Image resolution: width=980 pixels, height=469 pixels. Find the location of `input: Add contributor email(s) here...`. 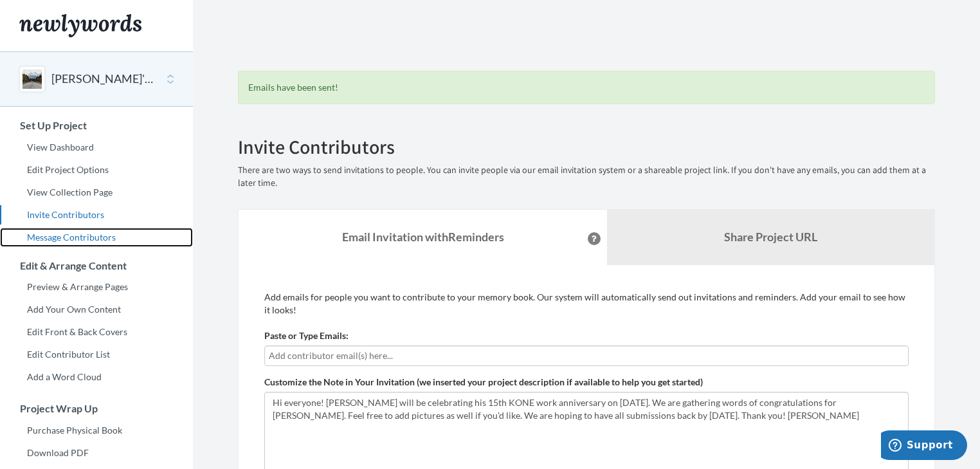

input: Add contributor email(s) here... is located at coordinates (585, 356).